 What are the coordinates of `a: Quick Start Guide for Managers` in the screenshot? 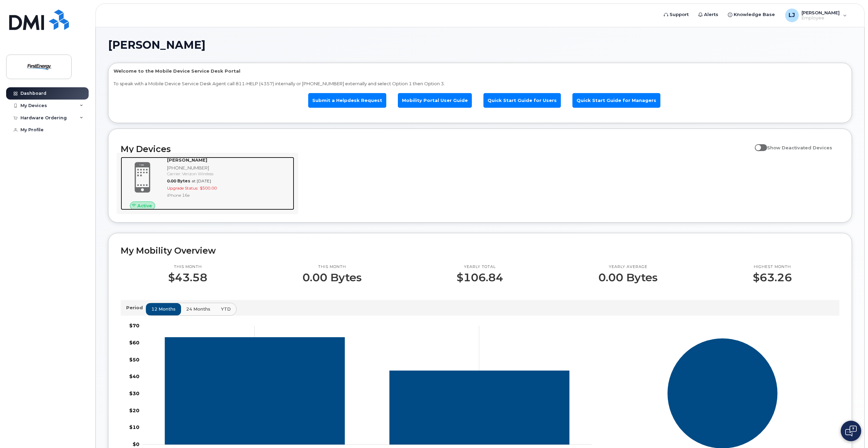 It's located at (617, 100).